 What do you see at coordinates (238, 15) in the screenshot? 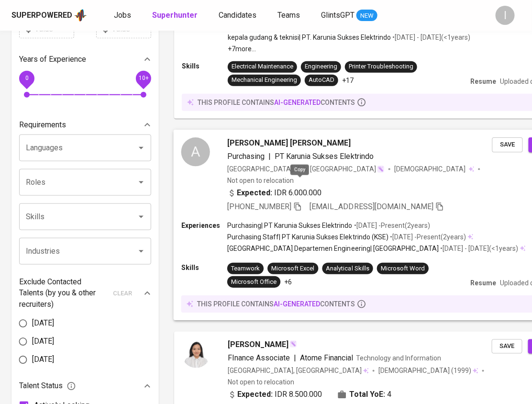
I see `a: Candidates` at bounding box center [238, 15].